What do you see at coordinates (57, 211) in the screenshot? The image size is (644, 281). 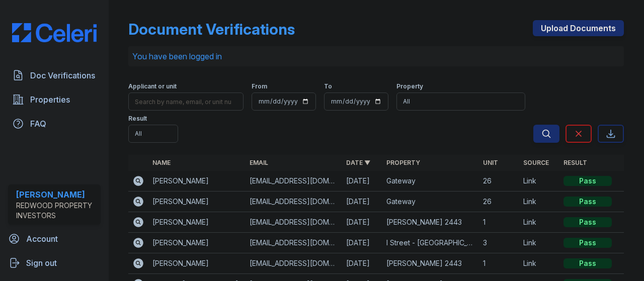 I see `div: Redwood Property Investors` at bounding box center [57, 211].